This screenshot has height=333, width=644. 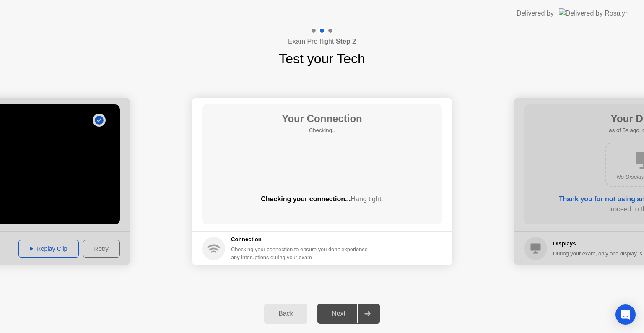 What do you see at coordinates (626, 315) in the screenshot?
I see `div: Open Intercom Messenger` at bounding box center [626, 315].